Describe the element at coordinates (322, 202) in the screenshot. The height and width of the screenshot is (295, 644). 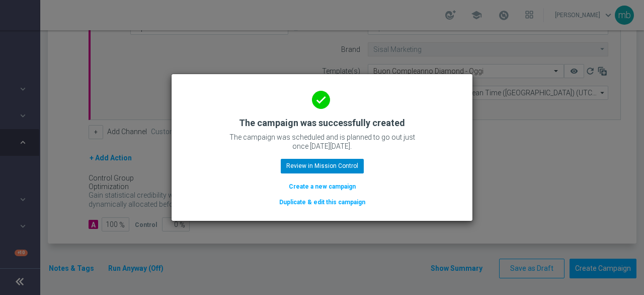
I see `button: Duplicate & edit this campaign` at that location.